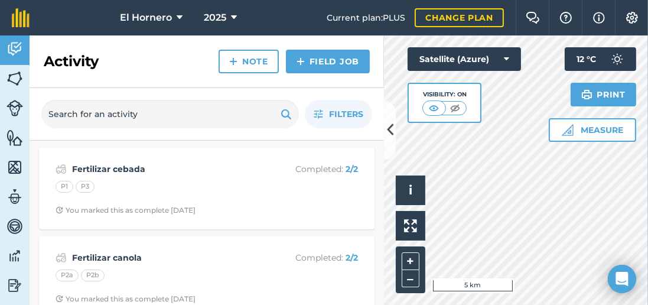  What do you see at coordinates (592, 130) in the screenshot?
I see `button: Measure` at bounding box center [592, 130].